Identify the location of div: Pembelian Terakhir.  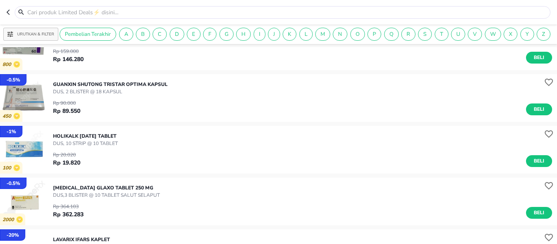
(88, 34).